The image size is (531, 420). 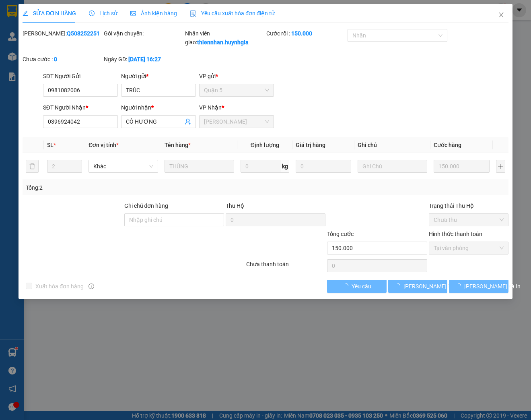 What do you see at coordinates (232, 13) in the screenshot?
I see `span: Yêu cầu xuất hóa đơn điện tử` at bounding box center [232, 13].